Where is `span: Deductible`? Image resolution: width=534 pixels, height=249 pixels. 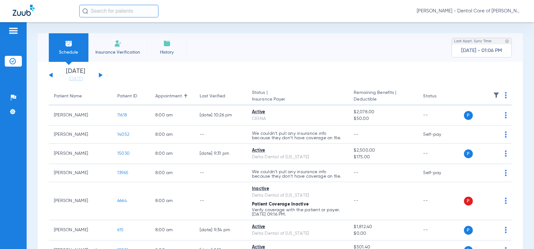
span: Deductible is located at coordinates (383, 99).